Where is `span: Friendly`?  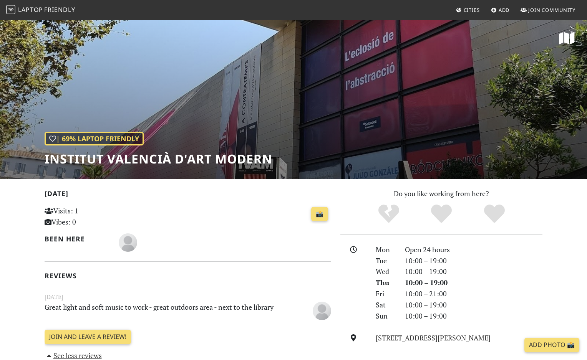
span: Friendly is located at coordinates (60, 10).